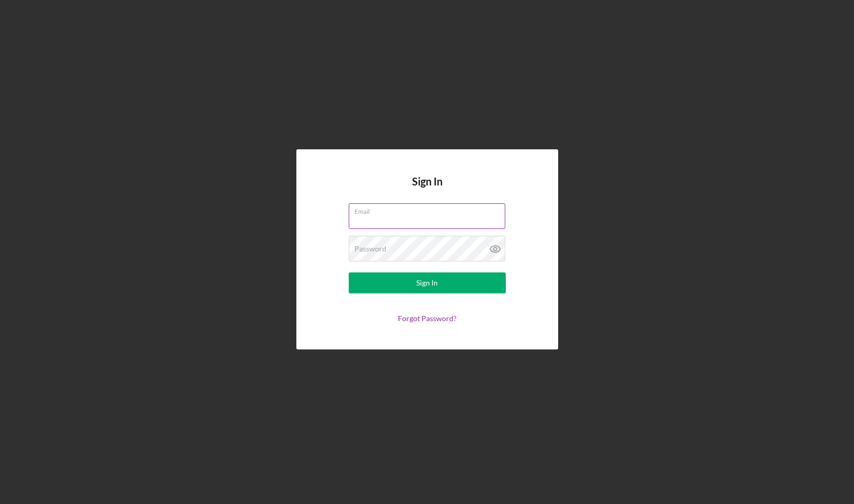  What do you see at coordinates (427, 318) in the screenshot?
I see `a: Forgot Password?` at bounding box center [427, 318].